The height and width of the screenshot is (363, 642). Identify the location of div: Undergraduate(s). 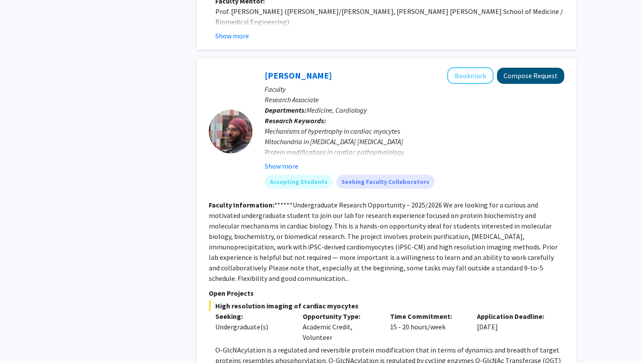
(252, 327).